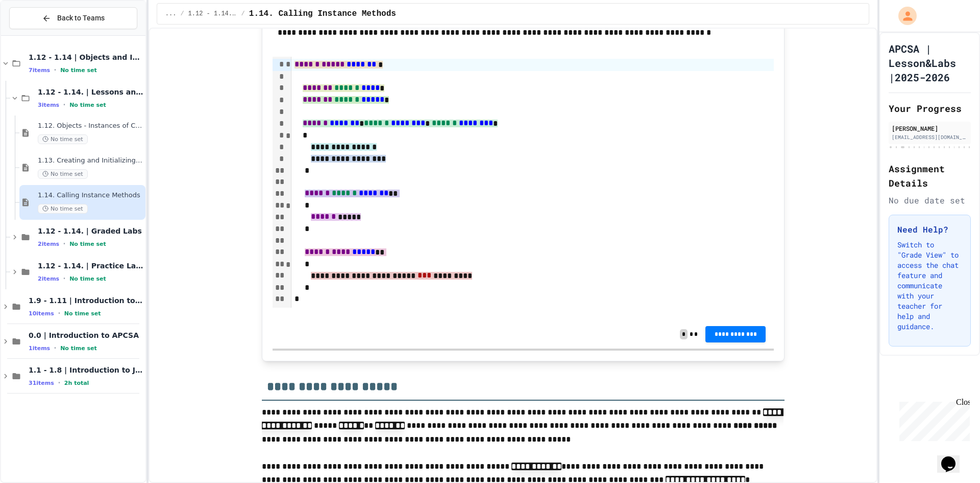 This screenshot has height=483, width=980. Describe the element at coordinates (903, 16) in the screenshot. I see `div: My Account` at that location.